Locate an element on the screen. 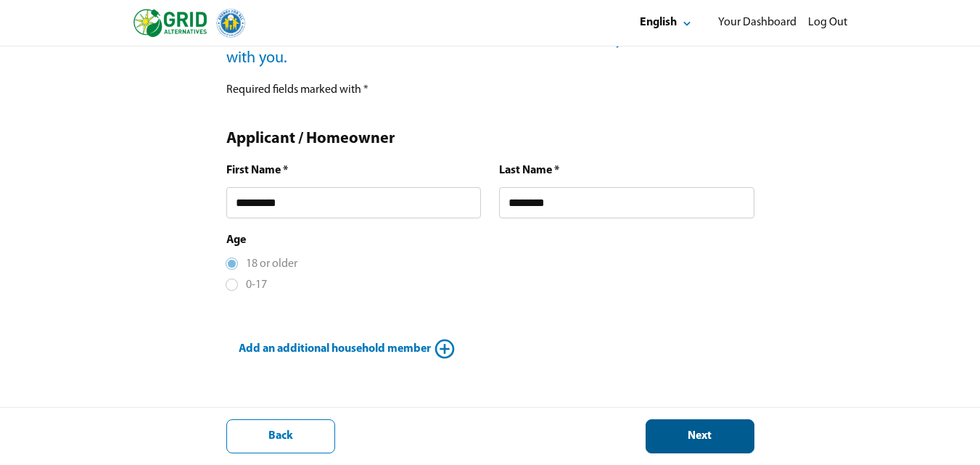 The height and width of the screenshot is (465, 980). div: Do not include renters or visitors, but be sure to include any children who live with you. is located at coordinates (490, 49).